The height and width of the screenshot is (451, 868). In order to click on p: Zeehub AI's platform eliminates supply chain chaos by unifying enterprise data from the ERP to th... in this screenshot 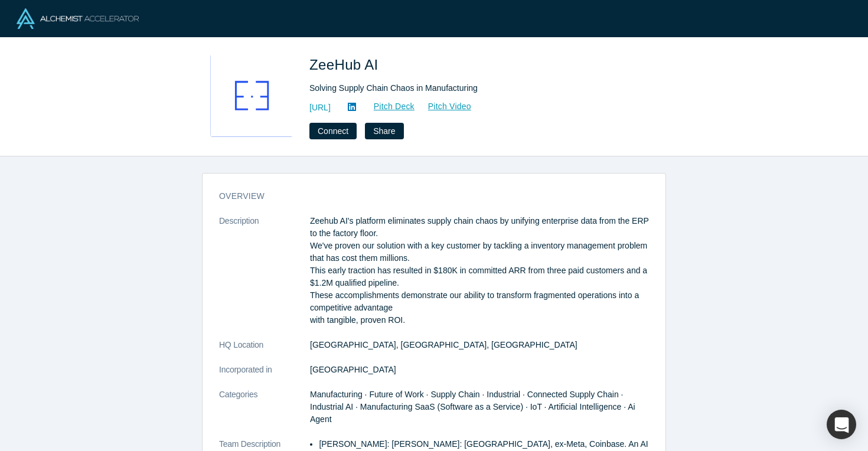, I will do `click(479, 271)`.